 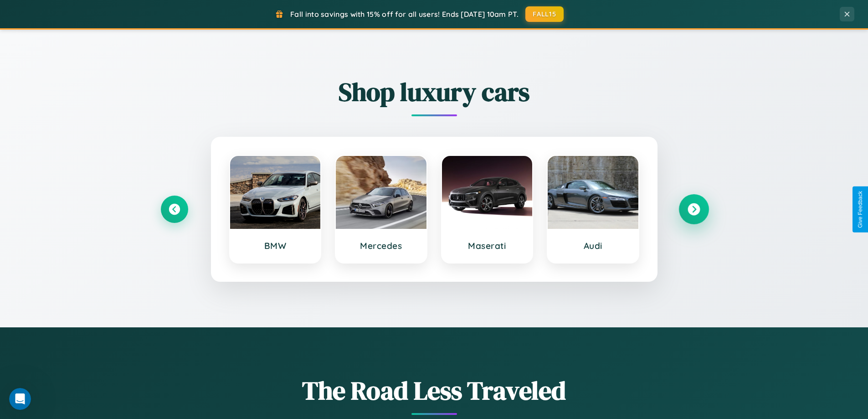 What do you see at coordinates (487, 245) in the screenshot?
I see `h3: Maserati` at bounding box center [487, 245].